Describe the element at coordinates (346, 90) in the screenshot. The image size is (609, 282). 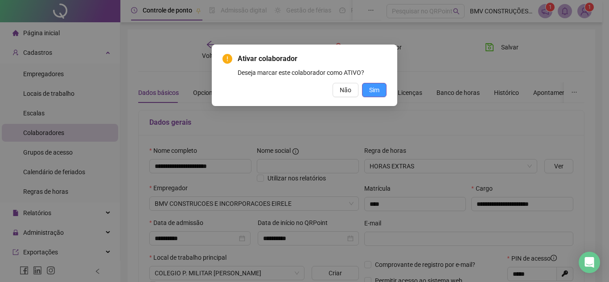
I see `button: Não` at that location.